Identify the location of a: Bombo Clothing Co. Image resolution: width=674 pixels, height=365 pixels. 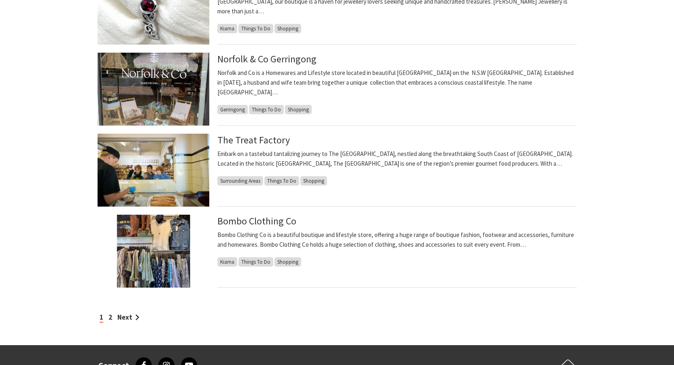
(257, 221).